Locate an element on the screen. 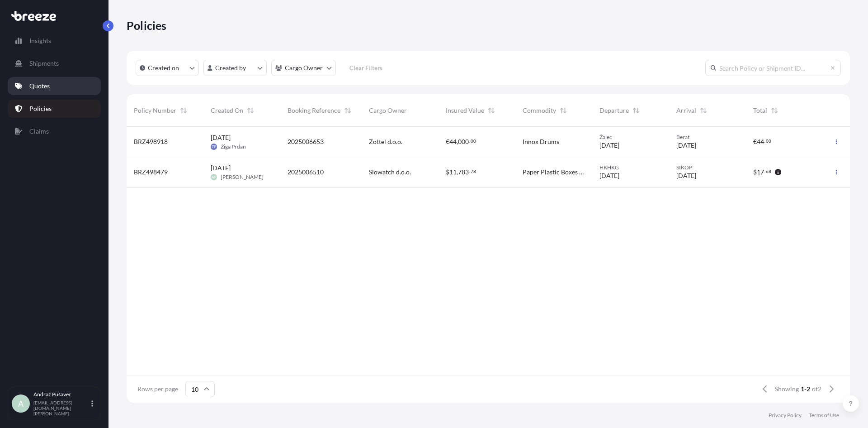  span: Commodity is located at coordinates (539, 110).